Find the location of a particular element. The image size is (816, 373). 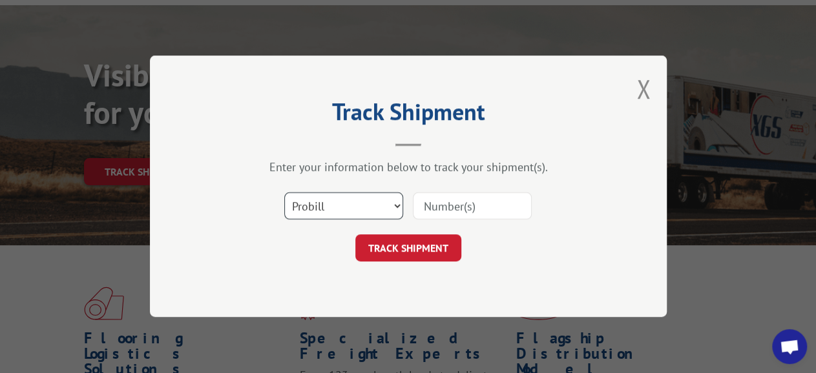

div: Enter your information below to track your shipment(s). is located at coordinates (408, 167).